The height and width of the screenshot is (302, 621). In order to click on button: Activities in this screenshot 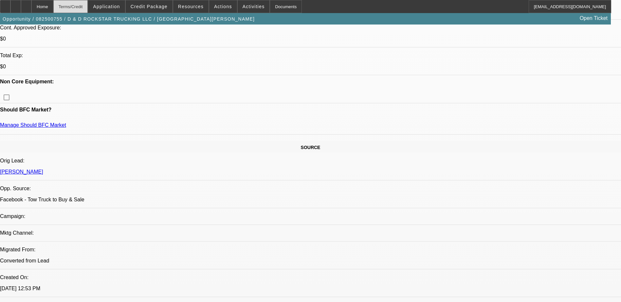, I will do `click(254, 7)`.